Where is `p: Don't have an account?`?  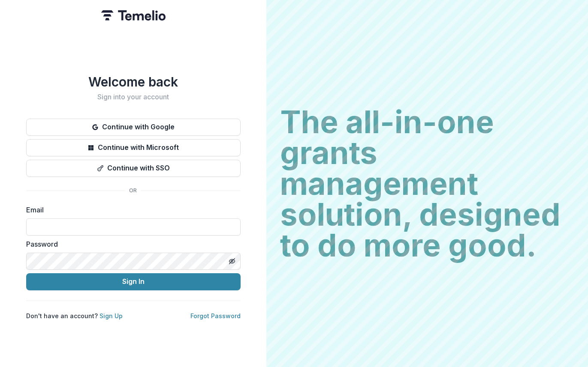
p: Don't have an account? is located at coordinates (74, 316).